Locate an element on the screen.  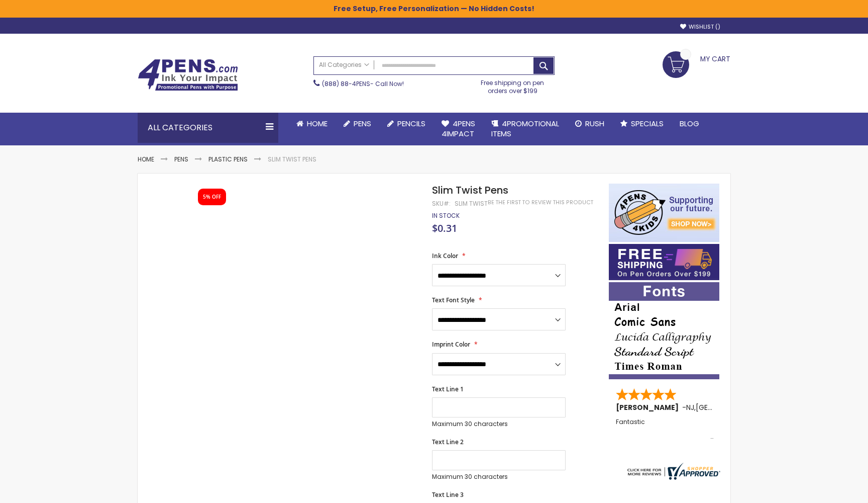
li: Slim Twist Pens is located at coordinates (292, 160).